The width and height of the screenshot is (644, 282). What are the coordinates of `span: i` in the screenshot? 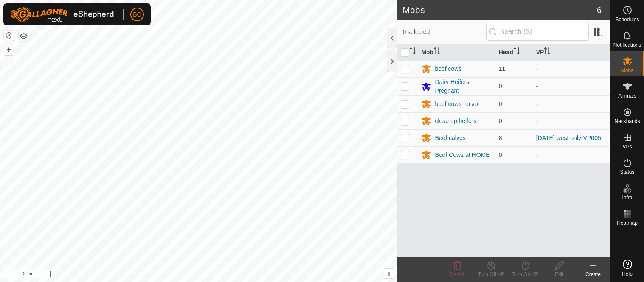 It's located at (389, 273).